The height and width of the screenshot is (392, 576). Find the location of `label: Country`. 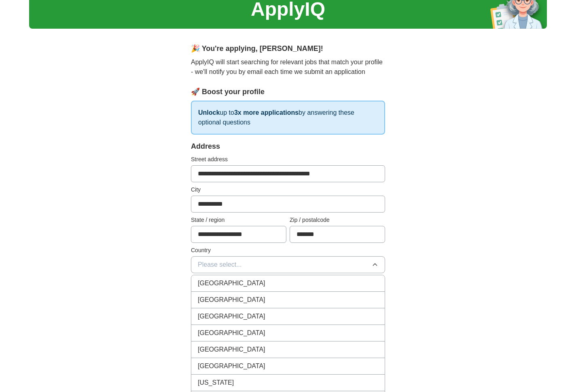

label: Country is located at coordinates (288, 250).